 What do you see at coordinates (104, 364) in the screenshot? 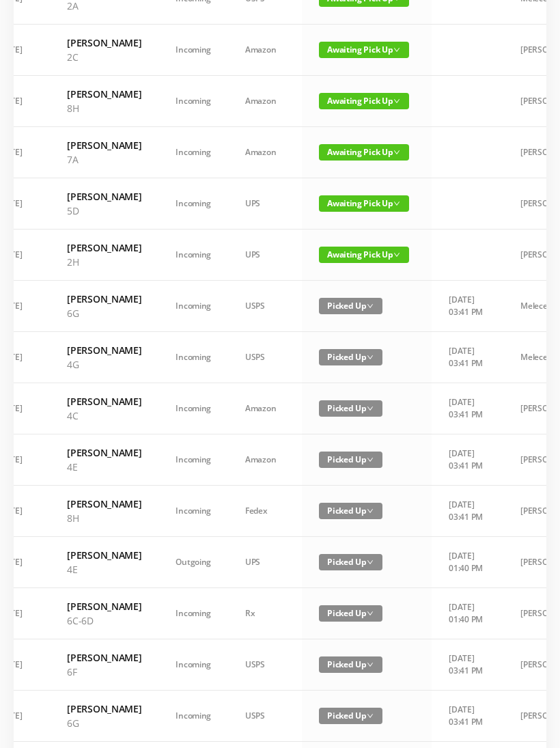
I see `p: 4G` at bounding box center [104, 364].